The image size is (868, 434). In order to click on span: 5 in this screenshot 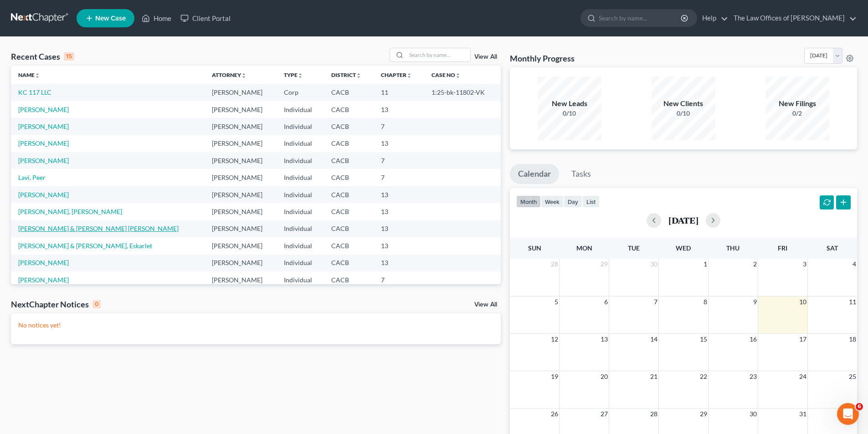, I will do `click(557, 302)`.